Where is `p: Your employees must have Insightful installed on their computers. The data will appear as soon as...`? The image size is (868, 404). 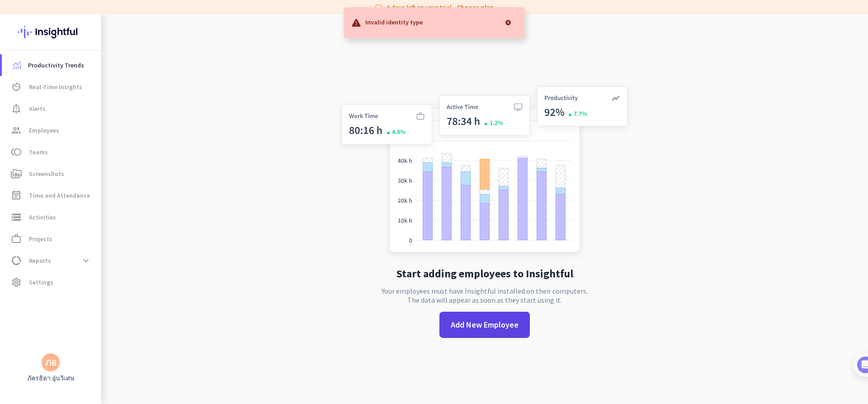
p: Your employees must have Insightful installed on their computers. The data will appear as soon as... is located at coordinates (485, 296).